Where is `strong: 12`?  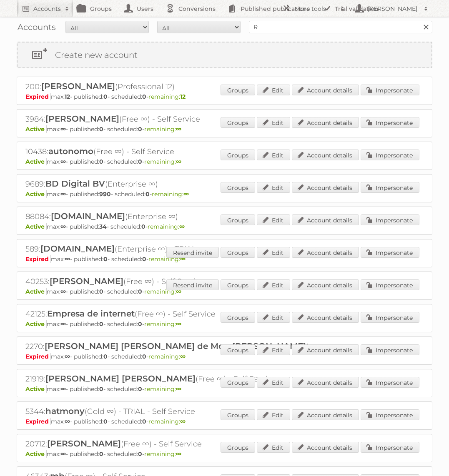
strong: 12 is located at coordinates (67, 96).